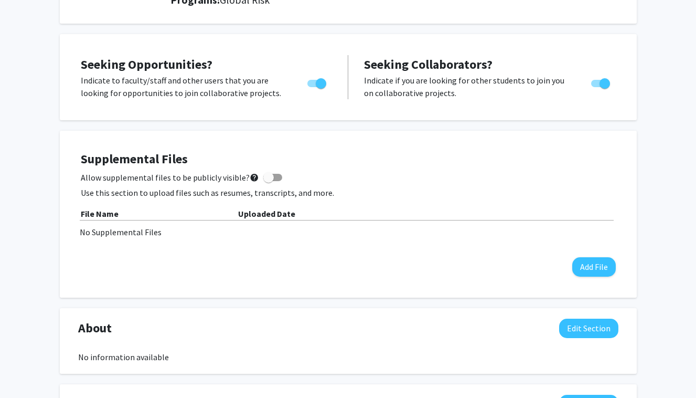 This screenshot has width=696, height=398. Describe the element at coordinates (254, 177) in the screenshot. I see `mat-icon: help` at that location.